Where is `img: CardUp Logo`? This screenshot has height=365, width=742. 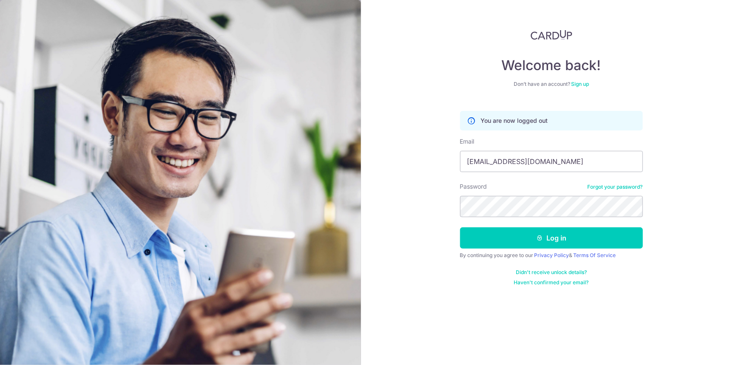 img: CardUp Logo is located at coordinates (551, 35).